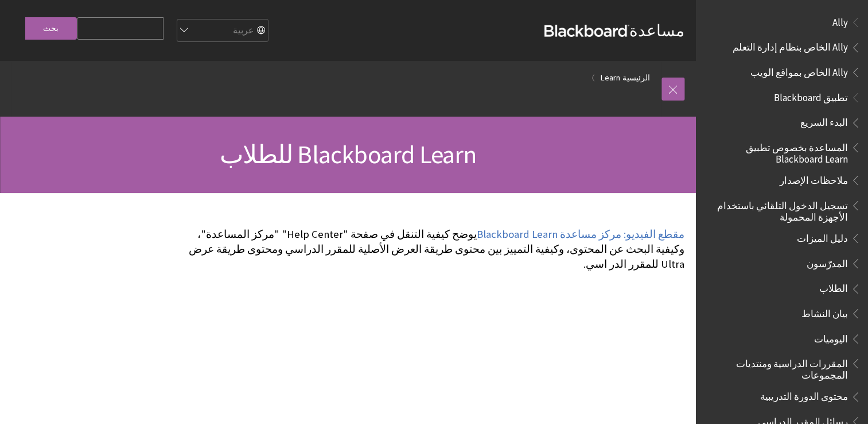  What do you see at coordinates (51, 28) in the screenshot?
I see `input: بحث` at bounding box center [51, 28].